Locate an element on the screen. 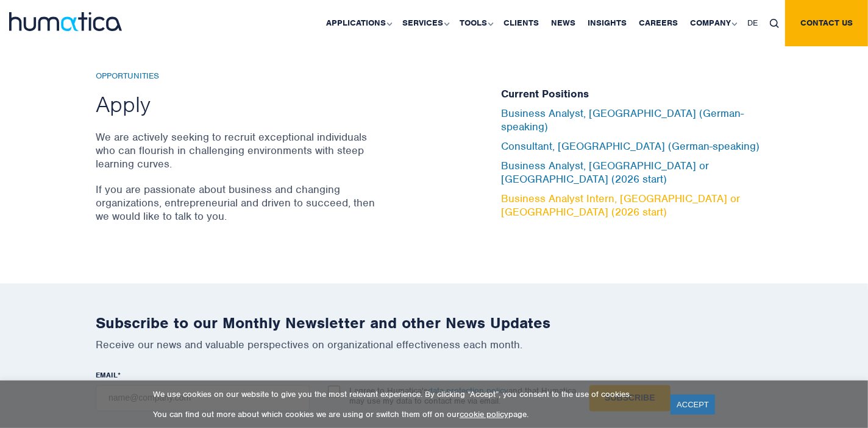 The image size is (868, 428). p: Receive our news and valuable perspectives on organizational effectiveness each month. is located at coordinates (434, 345).